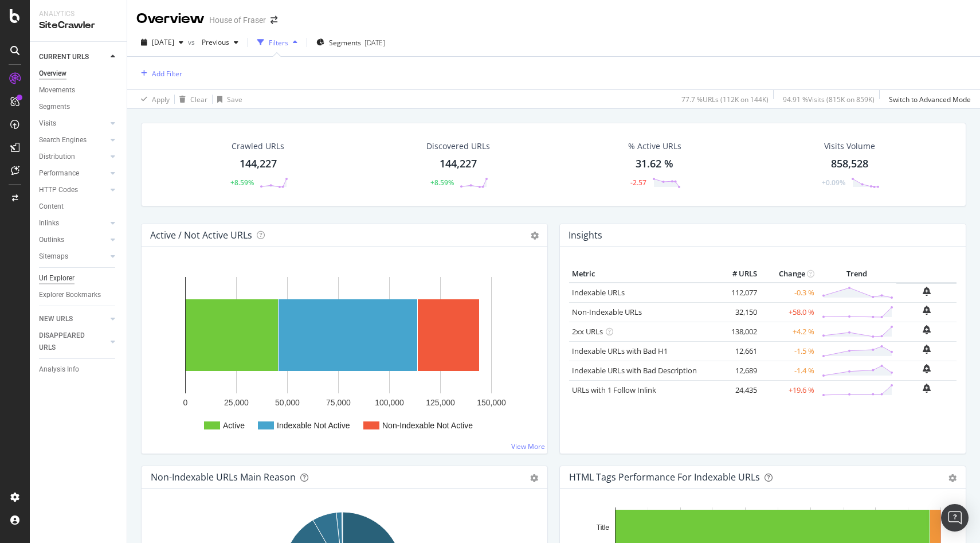  Describe the element at coordinates (79, 295) in the screenshot. I see `a: Explorer Bookmarks` at that location.